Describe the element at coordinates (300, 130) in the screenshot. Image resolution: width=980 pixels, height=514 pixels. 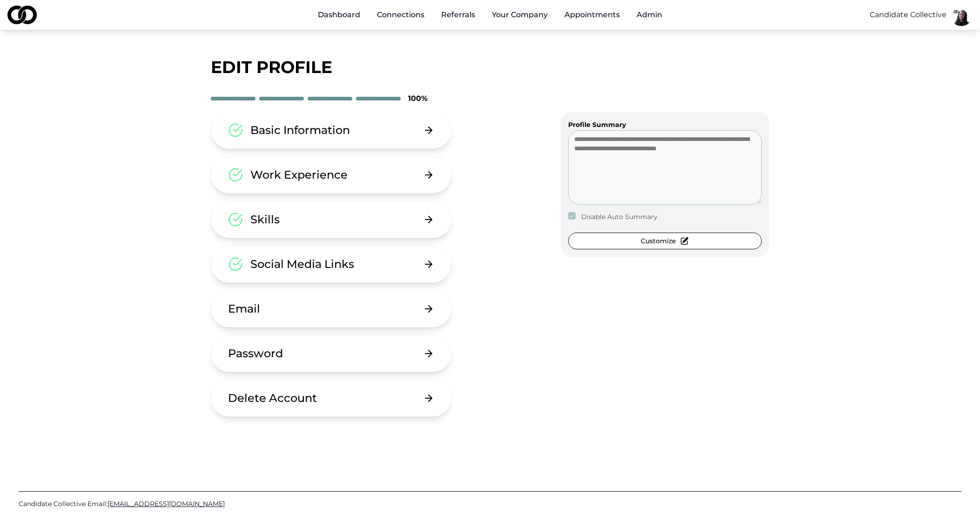
I see `div: Basic Information` at that location.